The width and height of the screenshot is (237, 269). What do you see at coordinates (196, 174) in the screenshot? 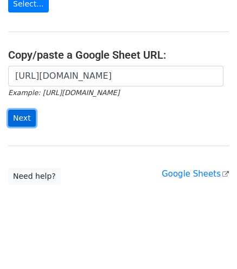
I see `a: Google Sheets` at bounding box center [196, 174].